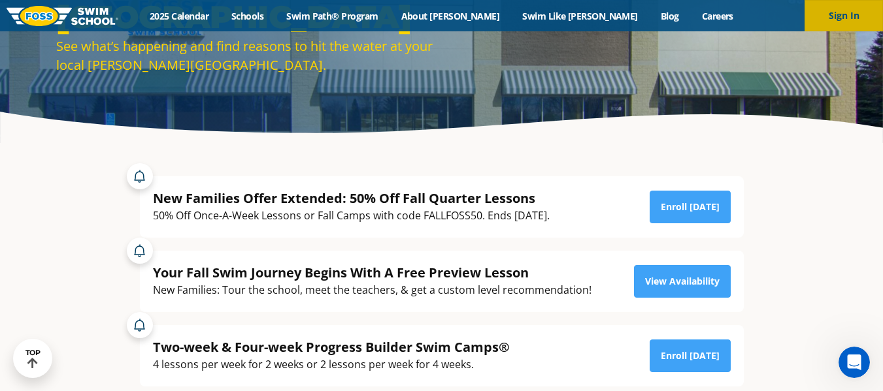 The image size is (883, 391). I want to click on div: New Families: Tour the school, meet the teachers, & get a custom level recommendation!, so click(372, 290).